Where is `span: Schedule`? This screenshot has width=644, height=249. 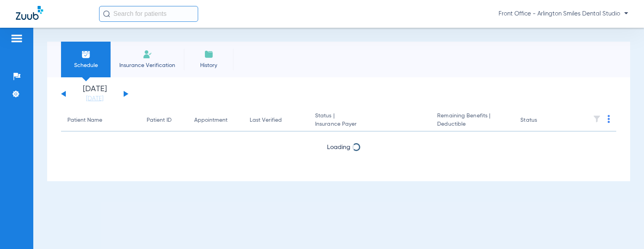
span: Schedule is located at coordinates (86, 66).